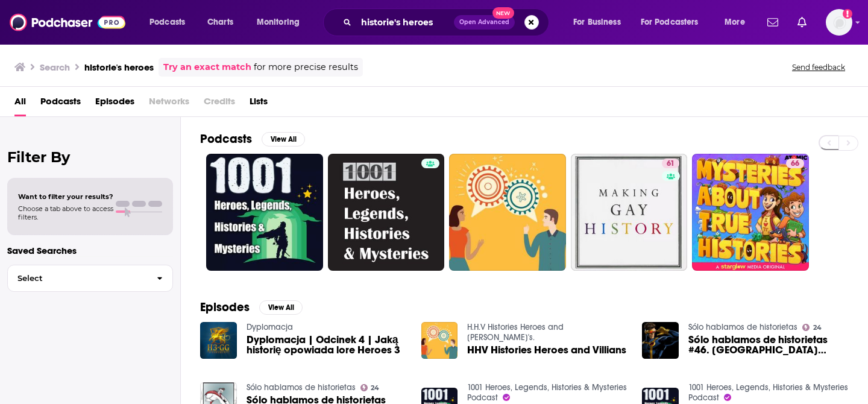 The height and width of the screenshot is (404, 868). Describe the element at coordinates (90, 278) in the screenshot. I see `button: Select` at that location.